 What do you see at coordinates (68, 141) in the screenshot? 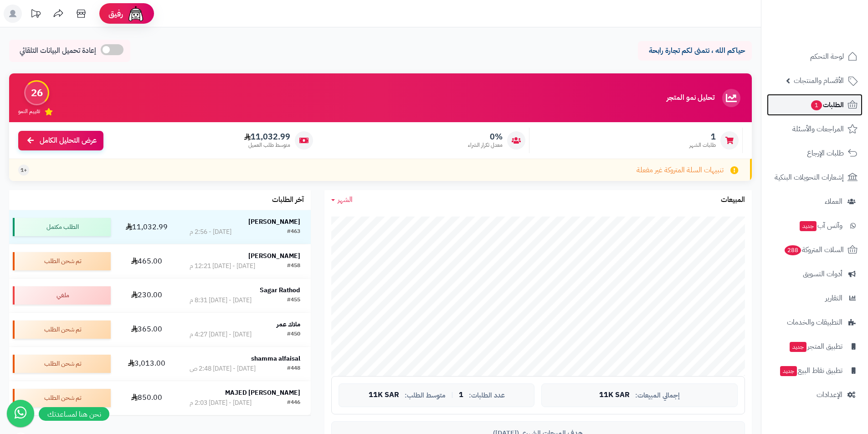
I see `span: عرض التحليل الكامل` at bounding box center [68, 141].